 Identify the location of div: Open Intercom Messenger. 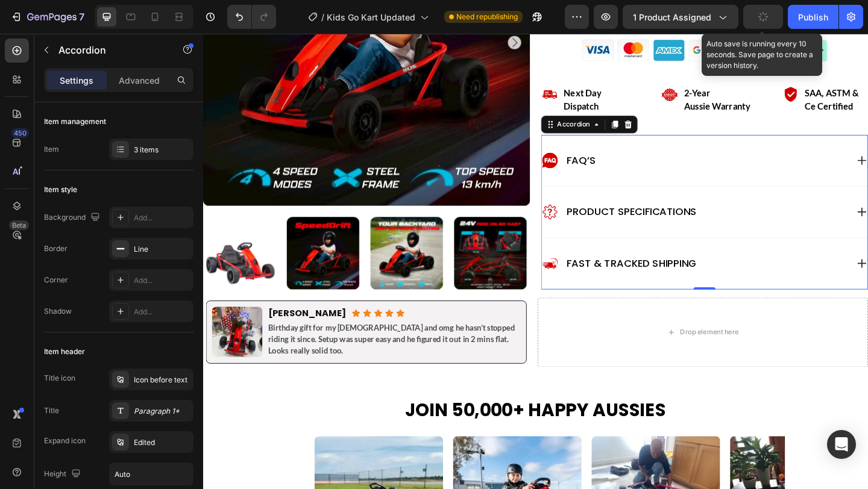
(841, 444).